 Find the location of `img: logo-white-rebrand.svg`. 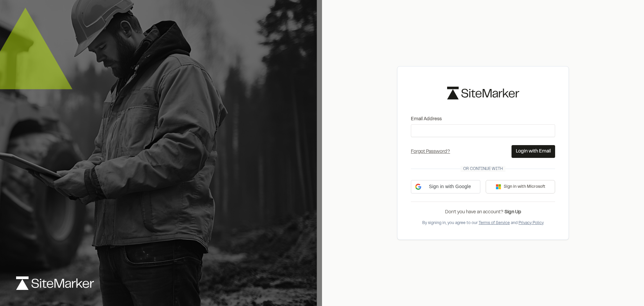

img: logo-white-rebrand.svg is located at coordinates (55, 283).